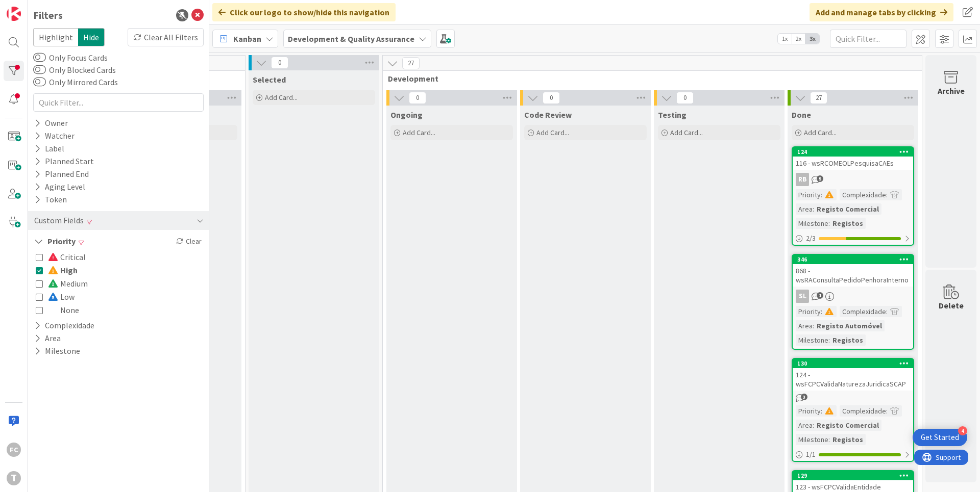 The height and width of the screenshot is (492, 980). I want to click on div: RB, so click(853, 180).